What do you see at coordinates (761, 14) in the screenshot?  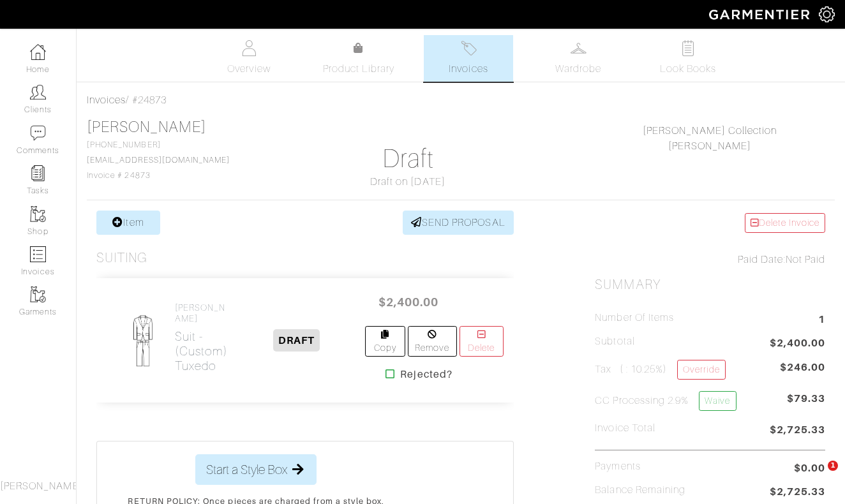 I see `img: garmentier-logo-header-white-b43fb05a5012e4ada735d5af1a66efaba907eab6374d6393d1fbf88cb4ef424d.png` at bounding box center [761, 14].